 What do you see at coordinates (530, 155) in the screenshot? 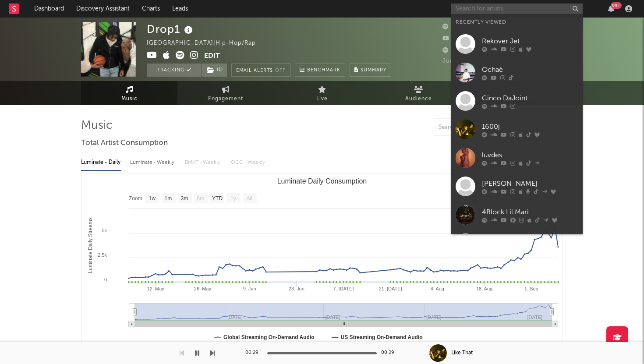
I see `div: luvdes` at bounding box center [530, 155].